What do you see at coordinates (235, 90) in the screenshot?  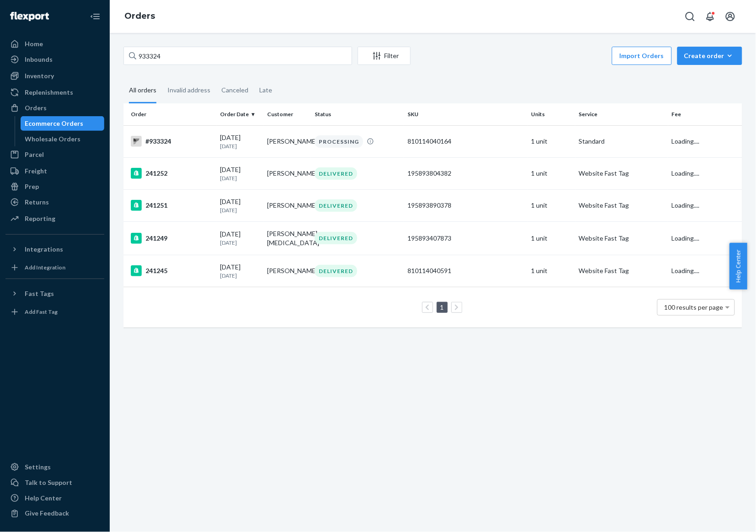 I see `div: Canceled` at bounding box center [235, 90].